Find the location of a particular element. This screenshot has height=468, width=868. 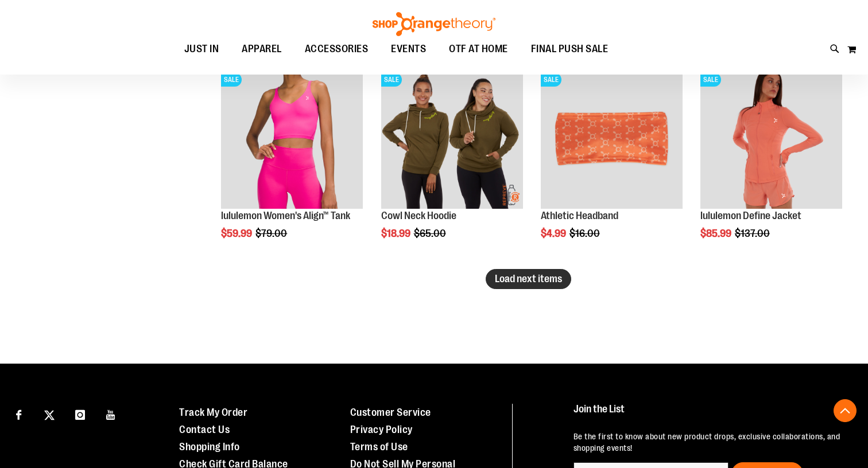

span: $18.99 is located at coordinates (396, 234).